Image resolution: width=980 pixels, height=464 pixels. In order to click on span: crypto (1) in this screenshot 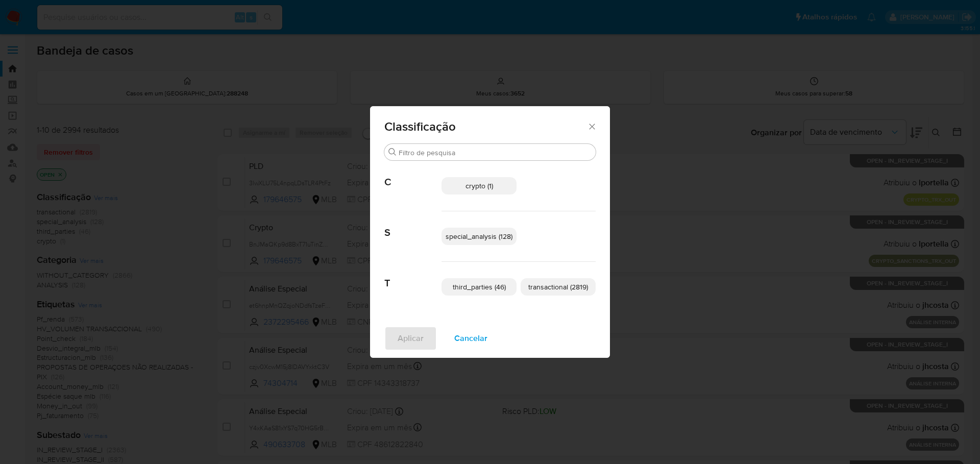, I will do `click(480, 186)`.